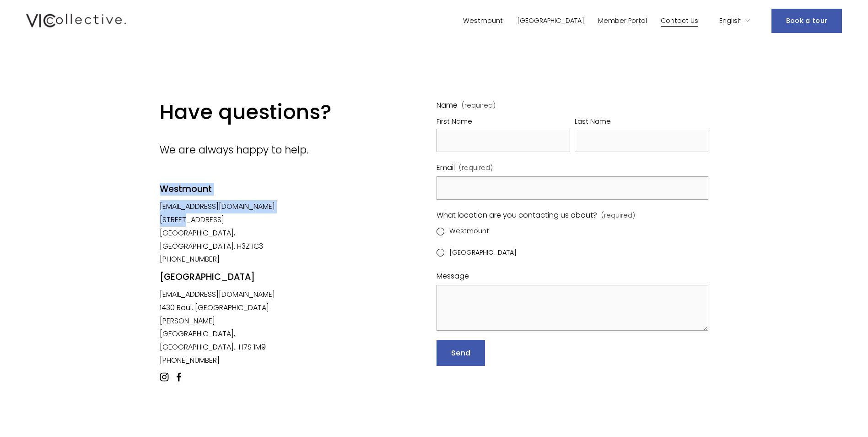  Describe the element at coordinates (273, 150) in the screenshot. I see `p: We are always happy to help.` at that location.